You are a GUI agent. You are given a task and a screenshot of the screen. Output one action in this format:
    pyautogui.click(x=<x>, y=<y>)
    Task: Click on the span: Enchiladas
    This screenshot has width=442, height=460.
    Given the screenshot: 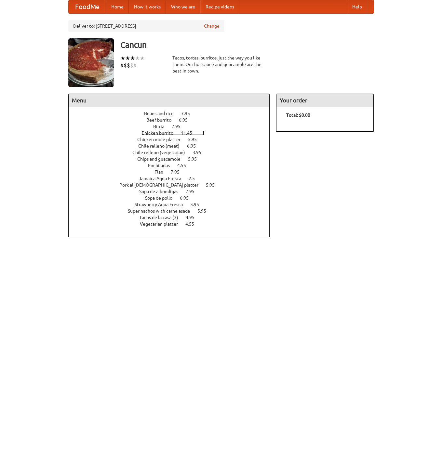 What is the action you would take?
    pyautogui.click(x=162, y=166)
    